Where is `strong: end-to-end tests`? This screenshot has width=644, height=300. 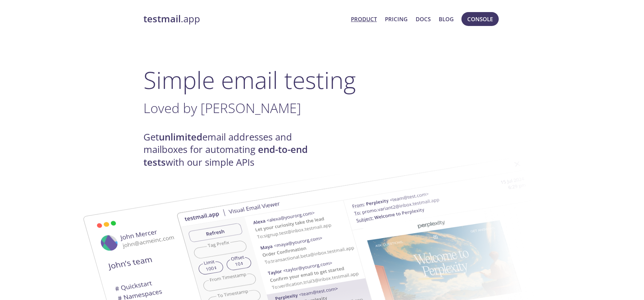
strong: end-to-end tests is located at coordinates (225, 156).